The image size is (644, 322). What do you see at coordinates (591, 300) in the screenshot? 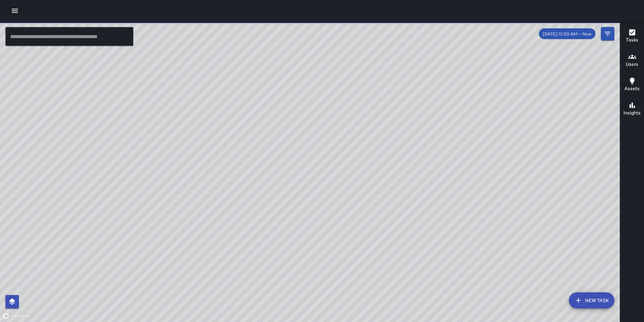
I see `button: New Task` at bounding box center [591, 300].